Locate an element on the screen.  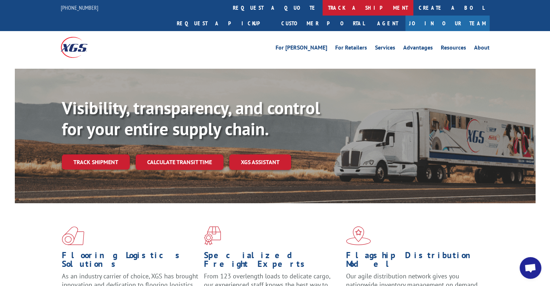
a: Resources is located at coordinates (453, 49).